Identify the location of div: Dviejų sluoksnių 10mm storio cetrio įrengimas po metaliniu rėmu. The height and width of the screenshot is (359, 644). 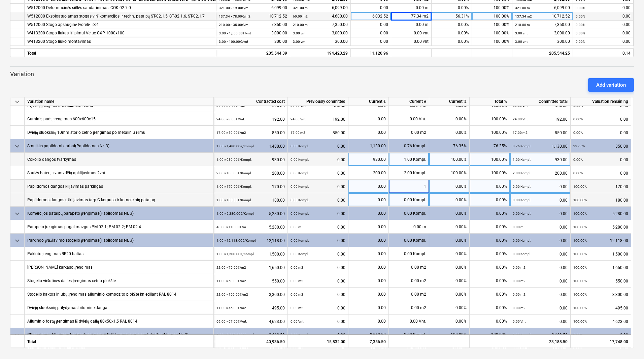
(86, 132).